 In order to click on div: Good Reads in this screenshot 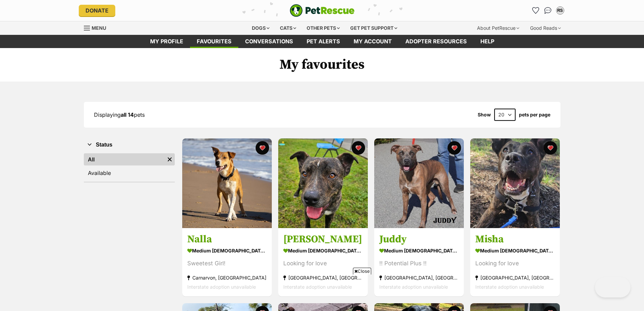, I will do `click(545, 28)`.